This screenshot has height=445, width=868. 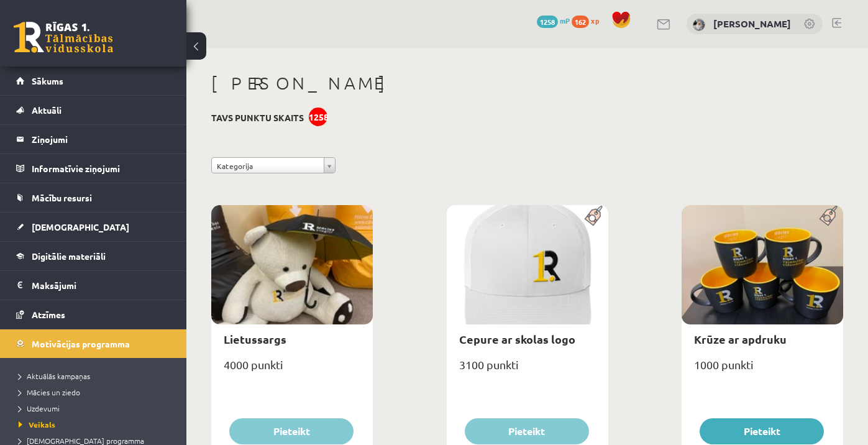 What do you see at coordinates (93, 169) in the screenshot?
I see `a: Informatīvie ziņojumi` at bounding box center [93, 169].